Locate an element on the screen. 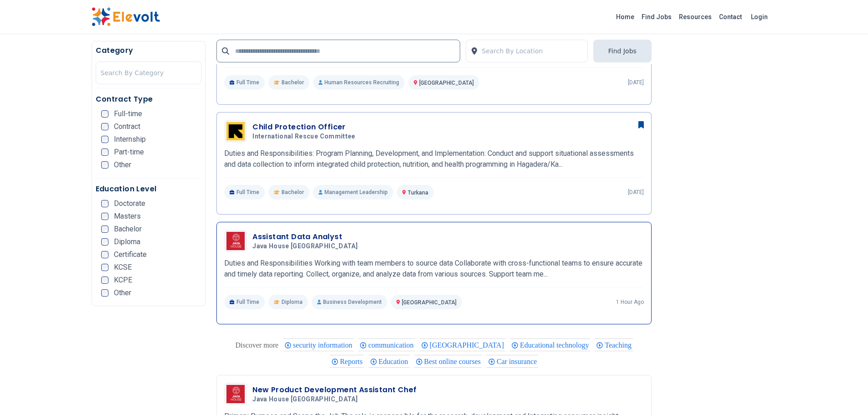 This screenshot has height=415, width=868. input: Contract is located at coordinates (105, 126).